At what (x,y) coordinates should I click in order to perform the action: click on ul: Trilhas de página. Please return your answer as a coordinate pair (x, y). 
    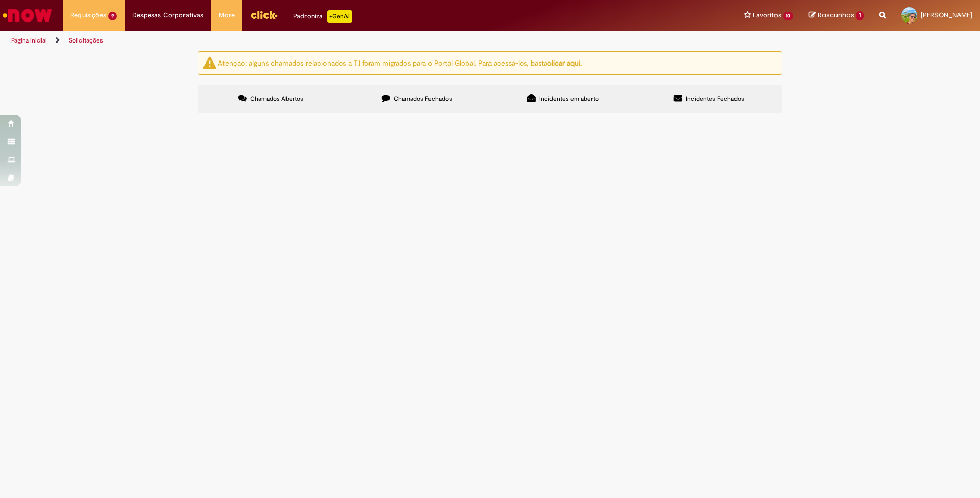
    Looking at the image, I should click on (327, 40).